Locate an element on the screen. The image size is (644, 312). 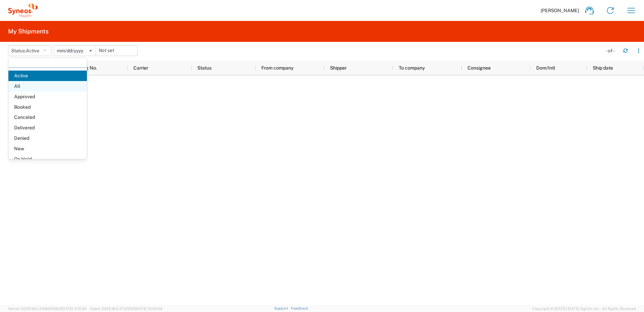
span: On Hold is located at coordinates (48, 159).